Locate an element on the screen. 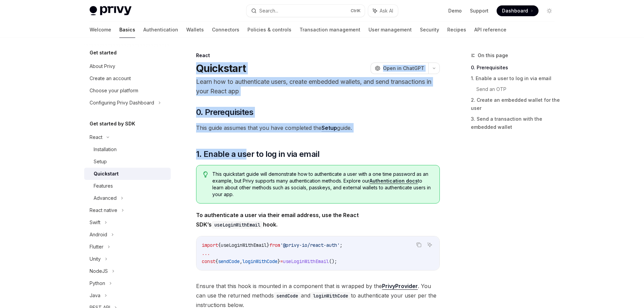 This screenshot has width=644, height=308. span: This quickstart guide will demonstrate how to authenticate a user with a one time password as an ... is located at coordinates (322, 184).